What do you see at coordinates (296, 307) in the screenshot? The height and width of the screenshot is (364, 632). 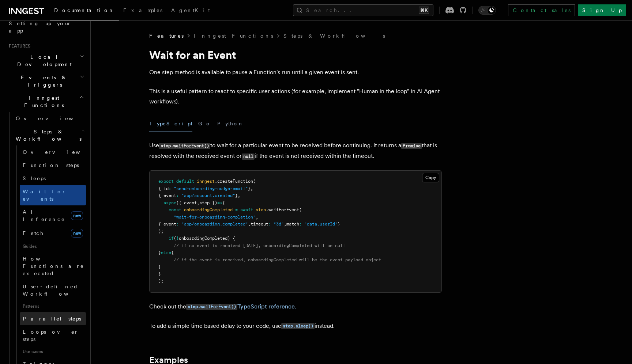 I see `p: Check out the` at bounding box center [296, 307].